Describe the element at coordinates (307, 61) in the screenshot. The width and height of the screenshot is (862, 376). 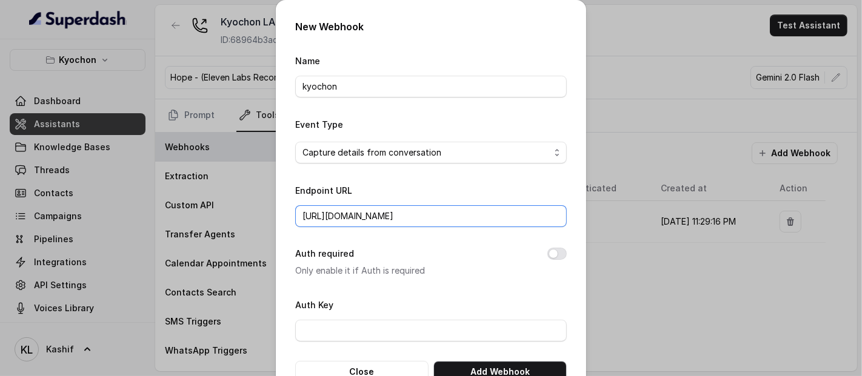
I see `label: Name` at that location.